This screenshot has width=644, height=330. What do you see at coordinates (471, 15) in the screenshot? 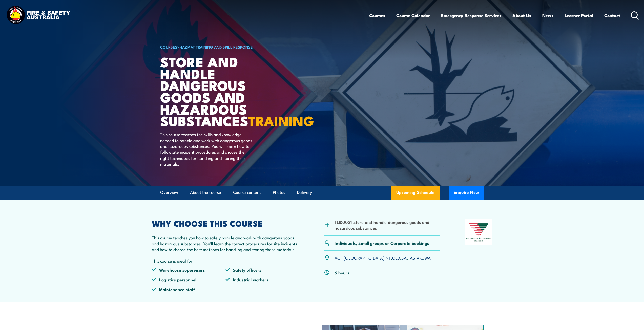
I see `a: Emergency Response Services` at bounding box center [471, 15].